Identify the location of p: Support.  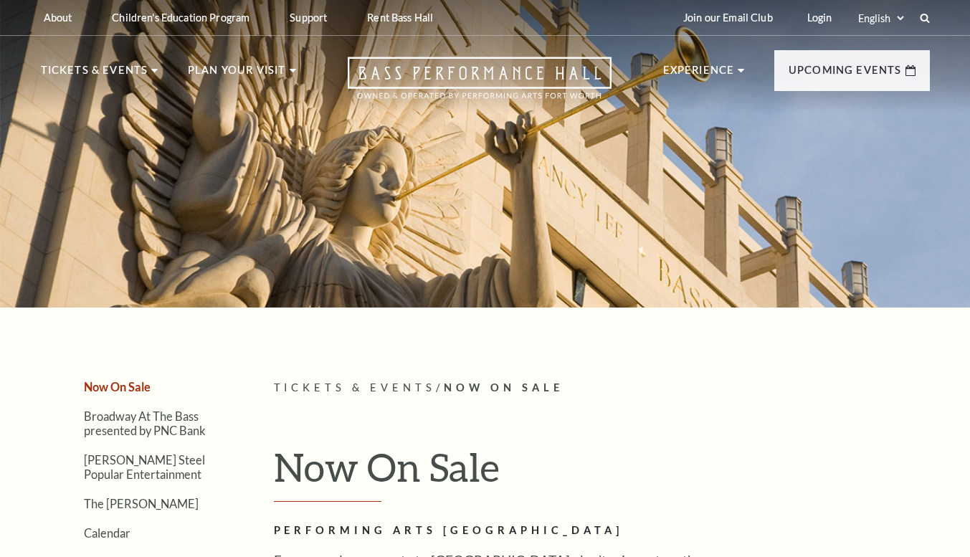
(308, 17).